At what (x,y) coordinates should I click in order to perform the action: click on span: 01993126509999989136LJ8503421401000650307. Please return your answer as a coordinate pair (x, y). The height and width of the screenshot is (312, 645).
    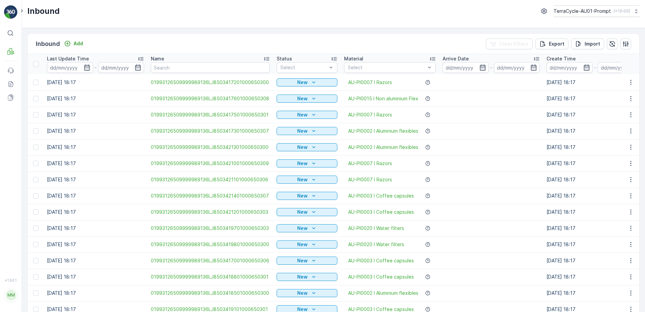
    Looking at the image, I should click on (210, 196).